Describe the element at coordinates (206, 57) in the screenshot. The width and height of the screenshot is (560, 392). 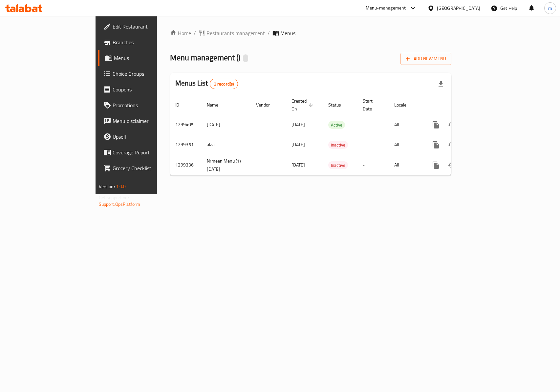
I see `span: Menu management ( )` at that location.